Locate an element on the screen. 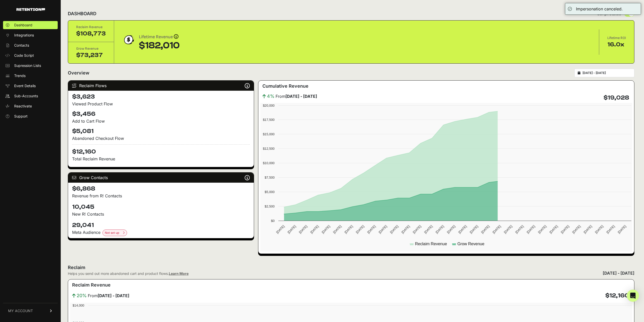  h4: $5,081 is located at coordinates (161, 131).